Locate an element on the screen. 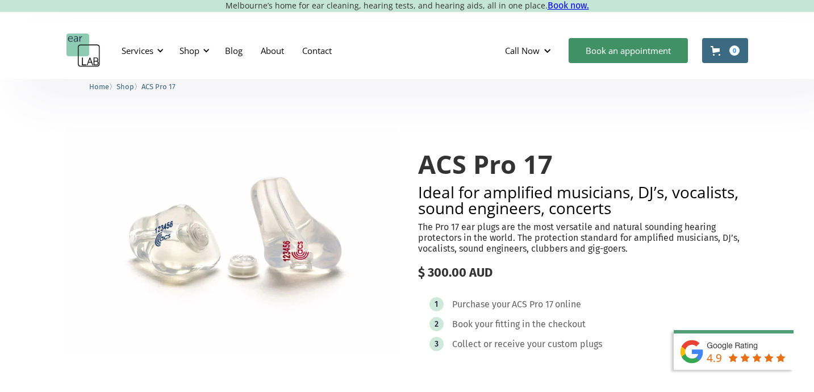 This screenshot has width=814, height=392. p: The Pro 17 ear plugs are the most versatile and natural sounding hearing protectors in the world.... is located at coordinates (583, 238).